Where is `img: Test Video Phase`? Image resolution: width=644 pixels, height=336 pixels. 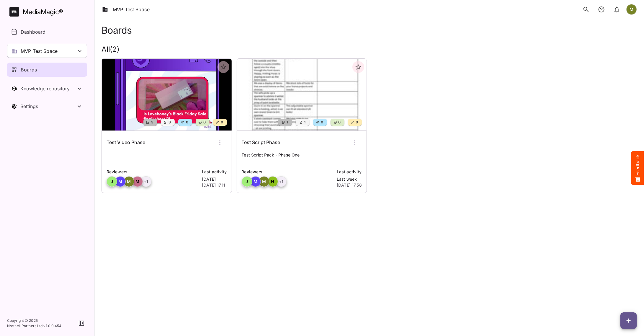 img: Test Video Phase is located at coordinates (167, 94).